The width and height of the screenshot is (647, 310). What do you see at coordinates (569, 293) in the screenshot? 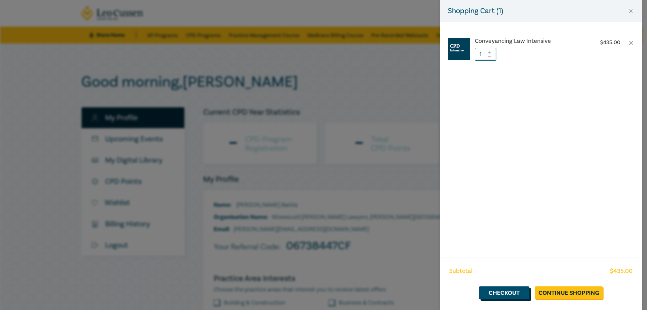
I see `a: Continue Shopping` at bounding box center [569, 293].